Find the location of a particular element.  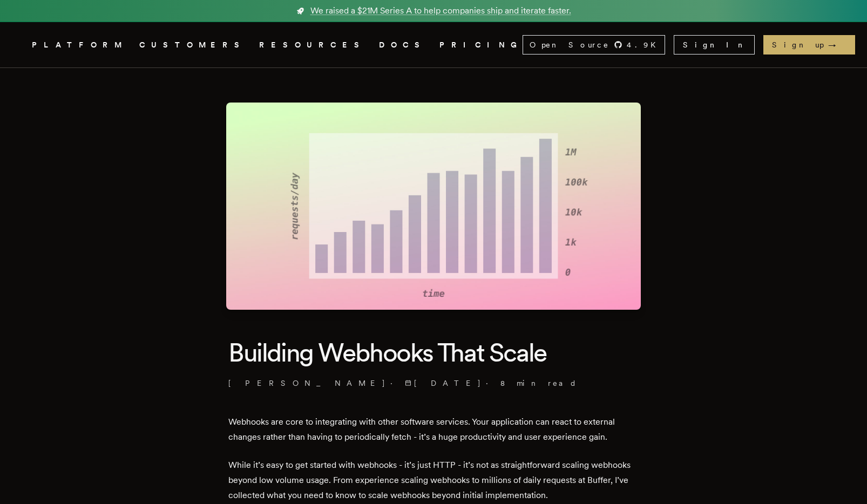

span: RESOURCES is located at coordinates (313, 45).